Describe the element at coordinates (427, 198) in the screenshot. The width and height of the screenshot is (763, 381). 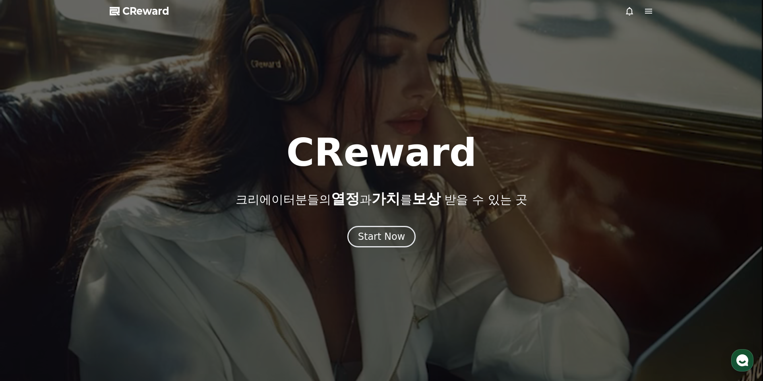
I see `span: 보상` at that location.